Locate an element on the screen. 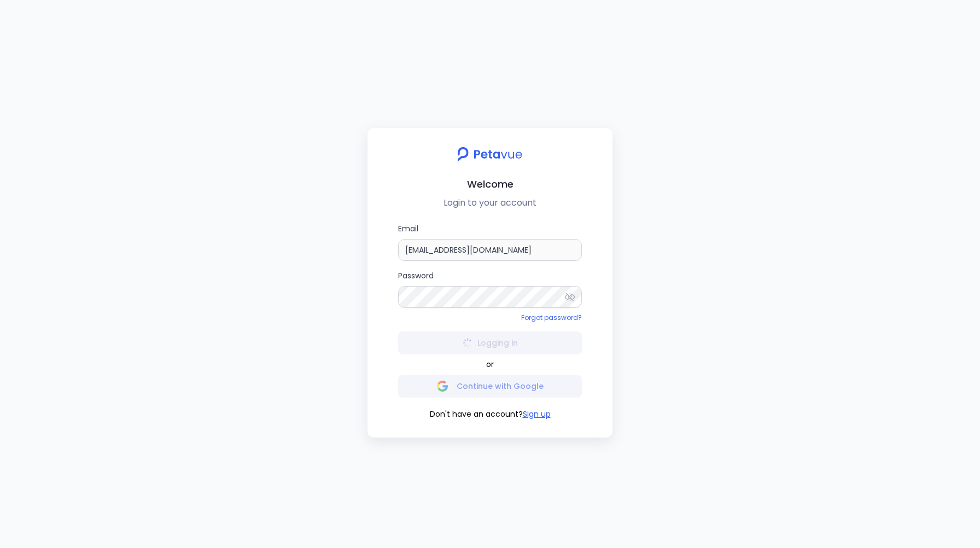  input: Password is located at coordinates (490, 297).